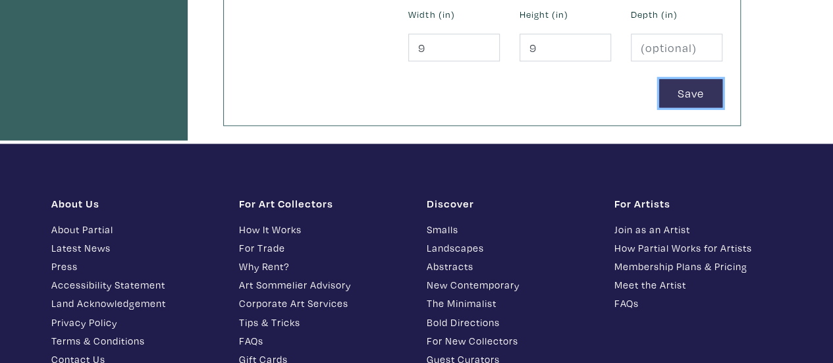 The height and width of the screenshot is (363, 833). I want to click on a: How Partial Works for Artists, so click(698, 248).